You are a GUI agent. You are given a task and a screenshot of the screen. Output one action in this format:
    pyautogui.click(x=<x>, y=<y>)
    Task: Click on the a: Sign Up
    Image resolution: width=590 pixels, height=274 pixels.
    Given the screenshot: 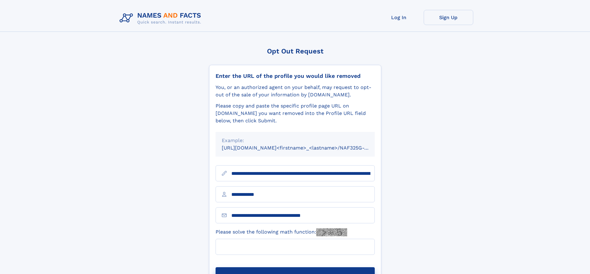 What is the action you would take?
    pyautogui.click(x=448, y=17)
    